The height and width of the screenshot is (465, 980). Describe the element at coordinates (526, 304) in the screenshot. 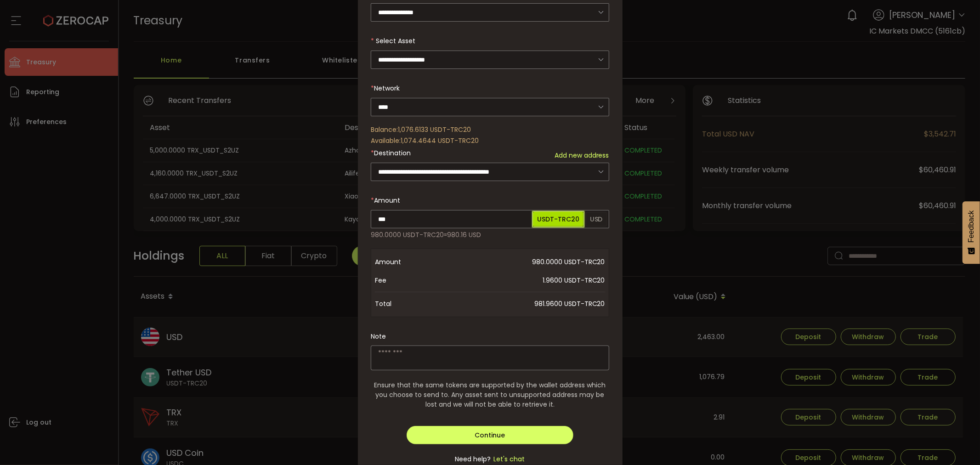

I see `span: 981.9600 USDT-TRC20` at that location.